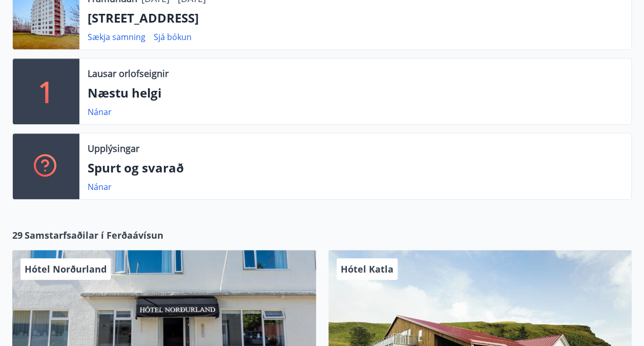 The width and height of the screenshot is (644, 346). Describe the element at coordinates (355, 168) in the screenshot. I see `p: Spurt og svarað` at that location.